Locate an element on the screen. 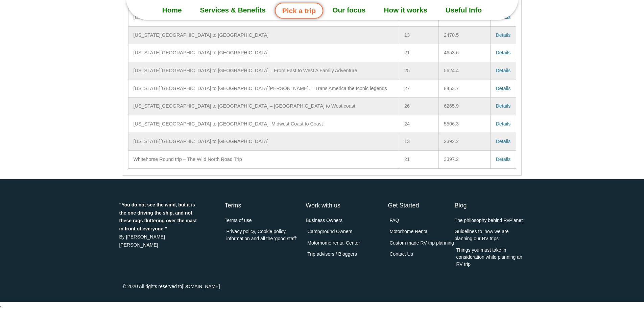 The height and width of the screenshot is (310, 644). td: 26 is located at coordinates (419, 107).